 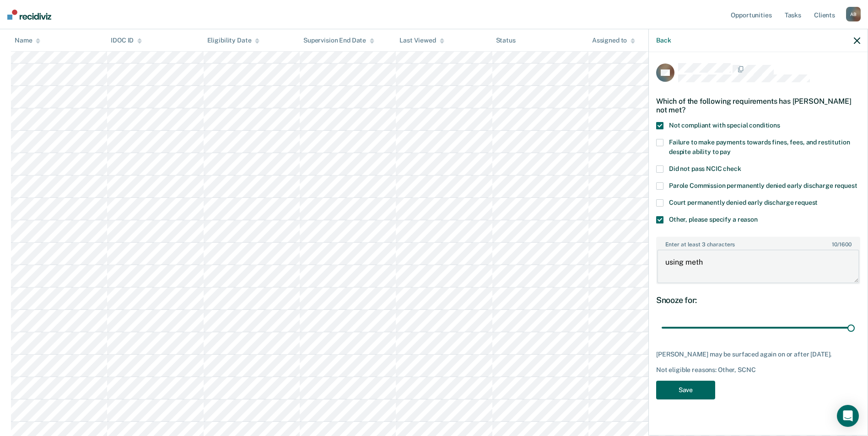 I want to click on div: Status, so click(x=505, y=40).